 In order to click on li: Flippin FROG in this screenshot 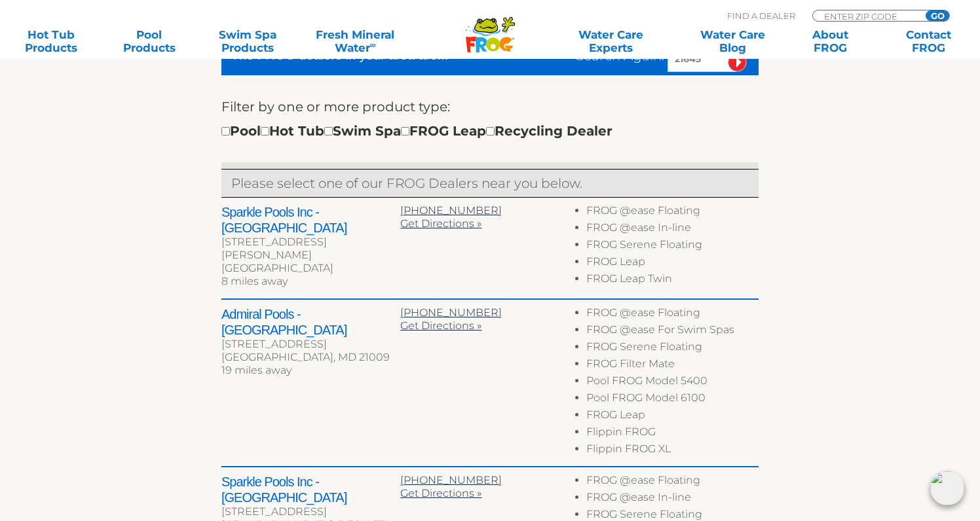, I will do `click(672, 434)`.